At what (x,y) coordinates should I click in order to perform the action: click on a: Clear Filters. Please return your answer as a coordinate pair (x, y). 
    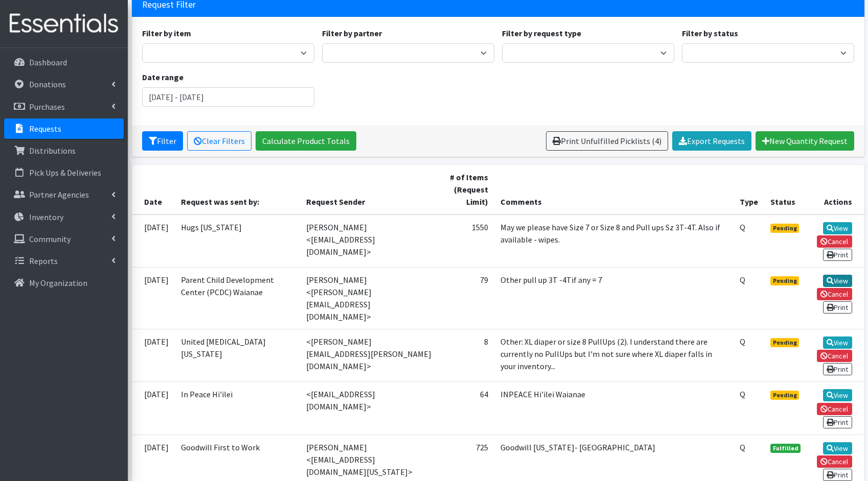
    Looking at the image, I should click on (219, 141).